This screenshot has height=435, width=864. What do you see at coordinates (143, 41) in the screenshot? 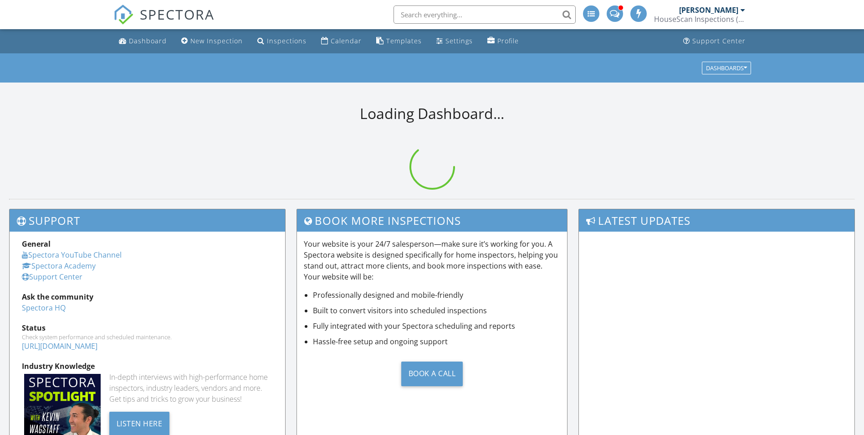
I see `a: Dashboard` at bounding box center [143, 41].